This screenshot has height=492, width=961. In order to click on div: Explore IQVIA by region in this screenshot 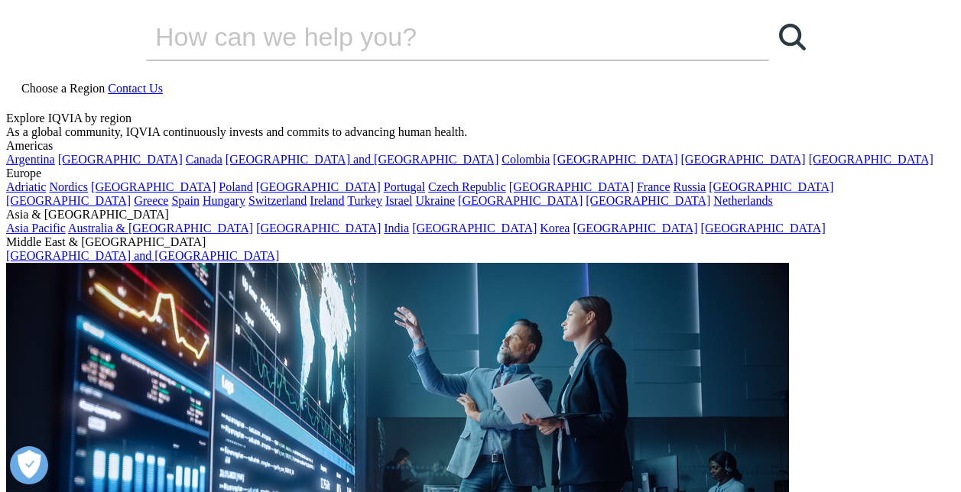, I will do `click(480, 118)`.